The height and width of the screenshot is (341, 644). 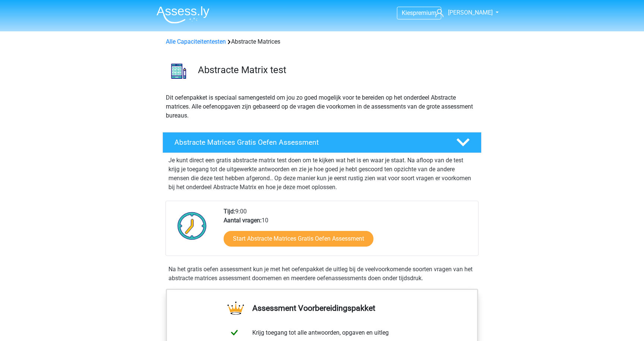 I want to click on img: Klok, so click(x=192, y=226).